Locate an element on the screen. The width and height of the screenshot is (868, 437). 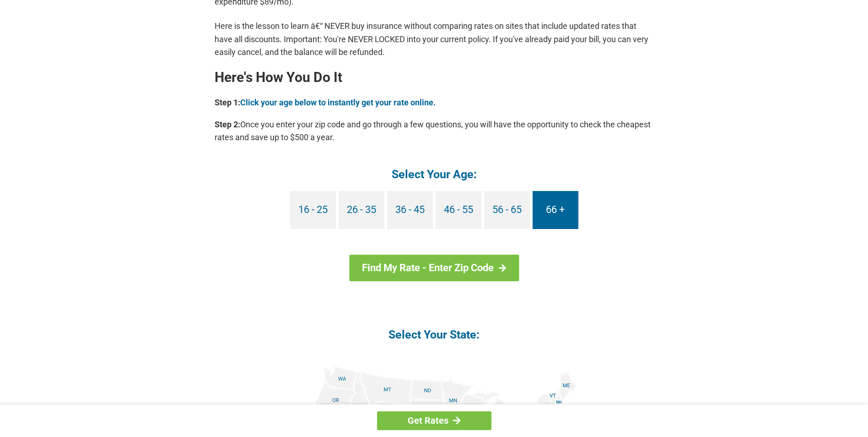
a: 26 - 35 is located at coordinates (362, 210).